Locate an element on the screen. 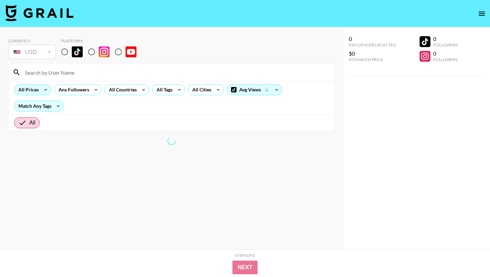 This screenshot has height=277, width=490. img: Grail Talent is located at coordinates (40, 13).